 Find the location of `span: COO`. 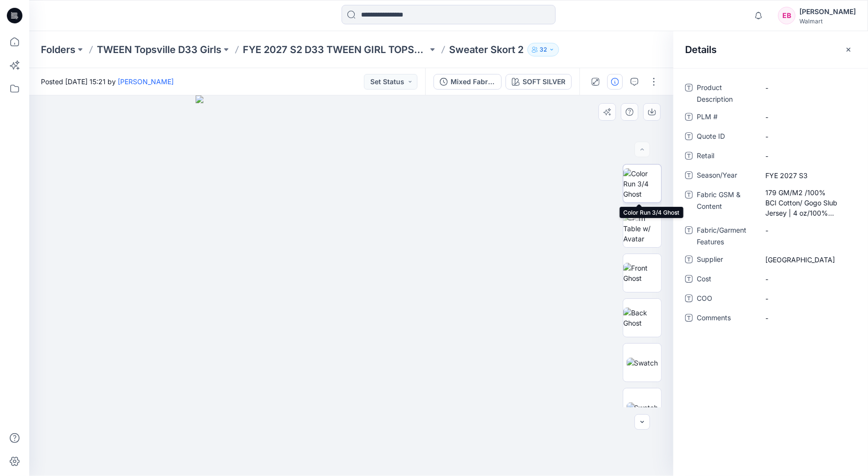

span: COO is located at coordinates (726, 300).